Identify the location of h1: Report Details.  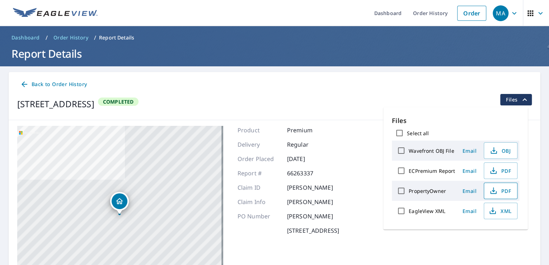
(274, 53).